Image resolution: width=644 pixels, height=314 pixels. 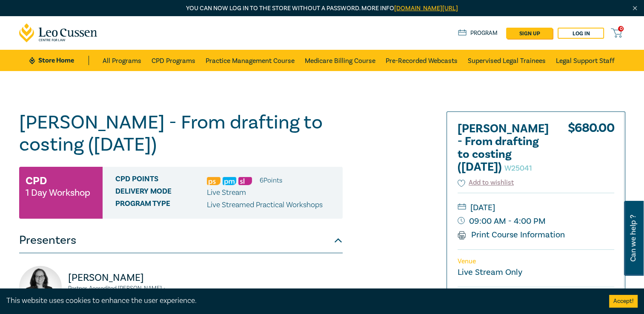 I want to click on img: Professional Skills, so click(x=214, y=181).